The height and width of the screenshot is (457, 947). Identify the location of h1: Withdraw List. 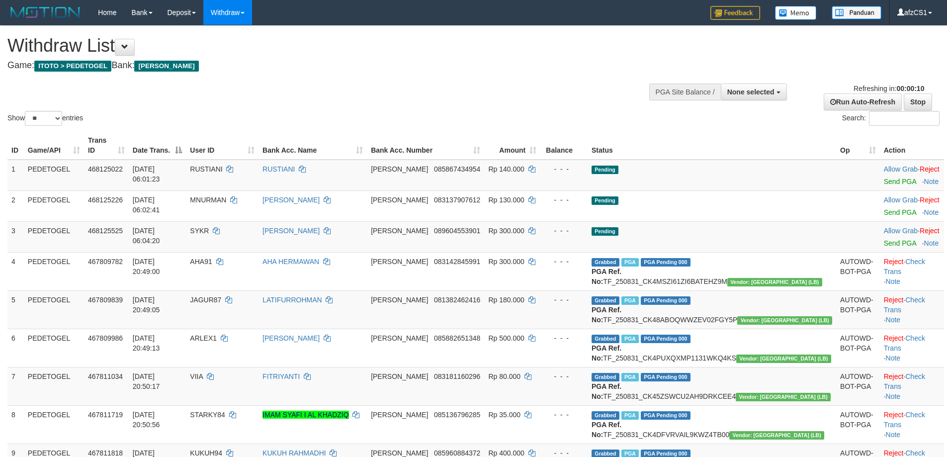
(314, 46).